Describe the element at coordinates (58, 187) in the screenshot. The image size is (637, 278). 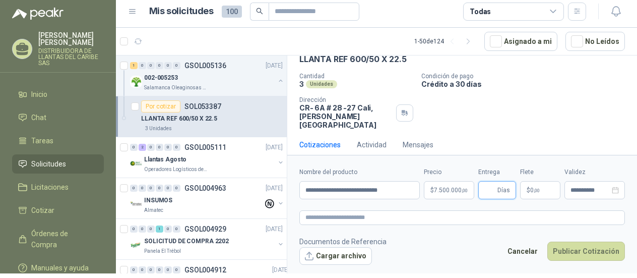
I see `a: Licitaciones` at that location.